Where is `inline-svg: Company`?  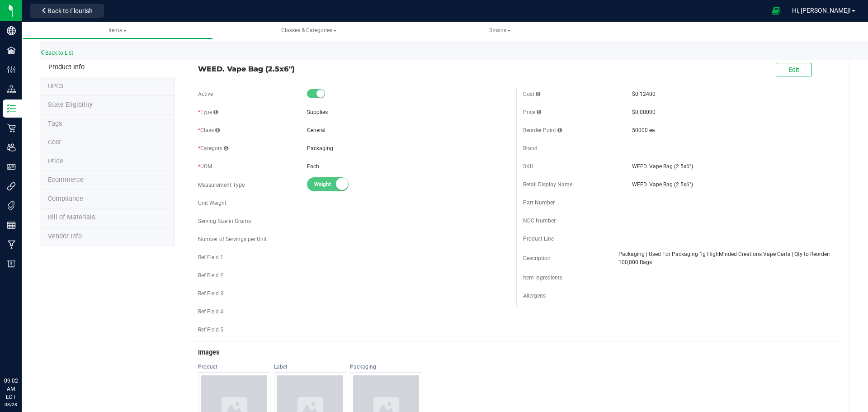 inline-svg: Company is located at coordinates (11, 31).